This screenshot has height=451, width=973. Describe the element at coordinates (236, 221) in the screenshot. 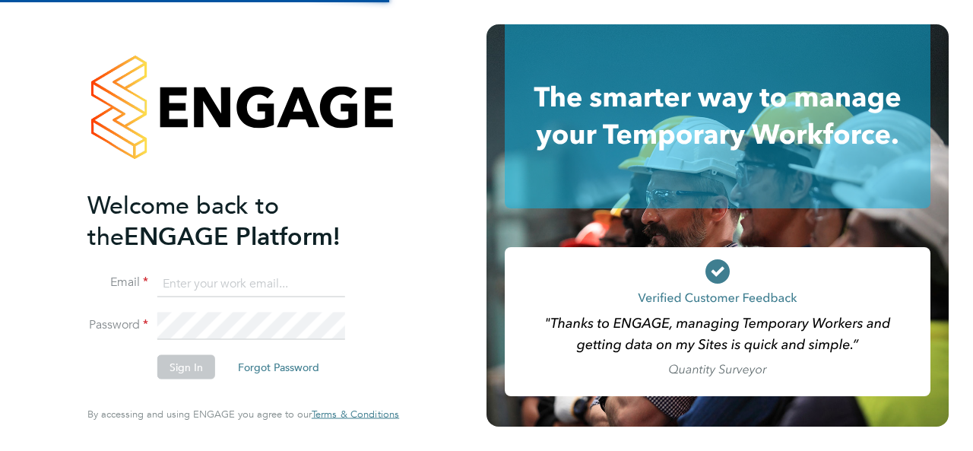

I see `h2: ENGAGE Platform!` at that location.